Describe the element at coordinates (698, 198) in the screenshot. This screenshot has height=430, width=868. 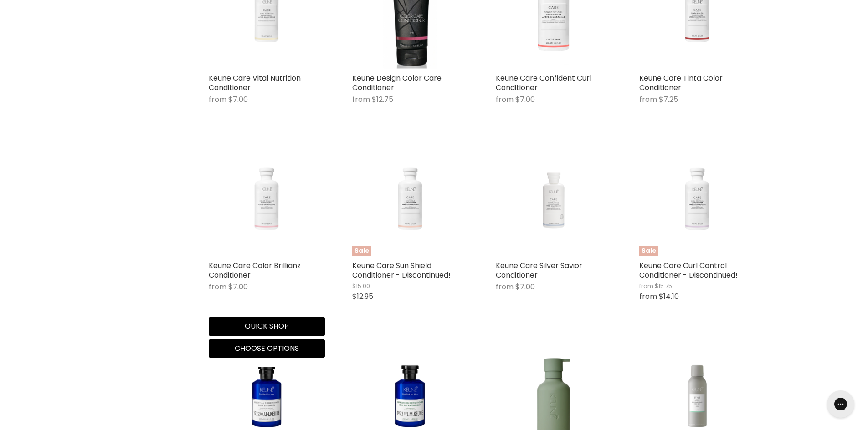
I see `a: Keune Care Curl Control Conditioner - Discontinued!Sale` at that location.